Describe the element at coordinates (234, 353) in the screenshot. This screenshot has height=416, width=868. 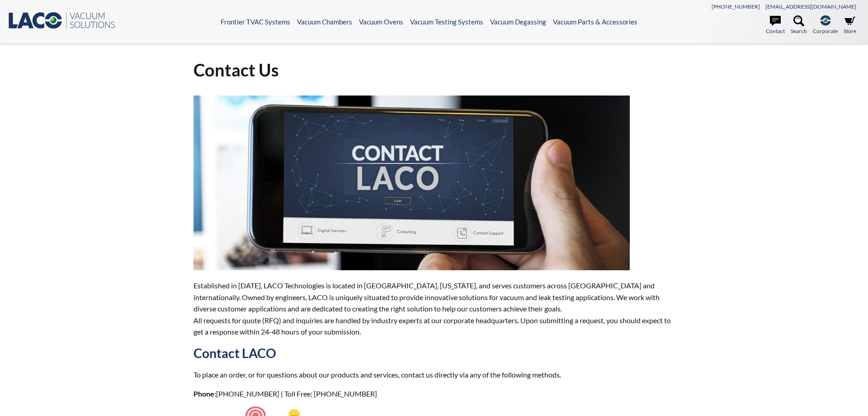
I see `strong: Contact LACO` at that location.